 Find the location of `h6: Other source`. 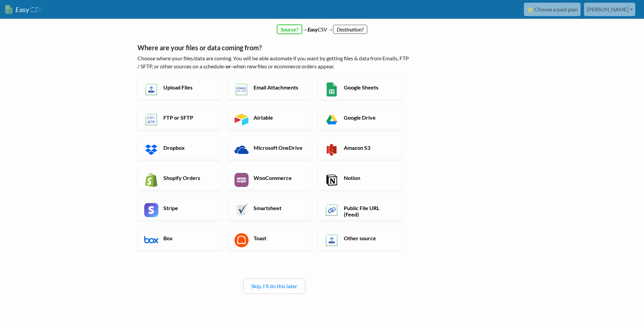

h6: Other source is located at coordinates (368, 238).